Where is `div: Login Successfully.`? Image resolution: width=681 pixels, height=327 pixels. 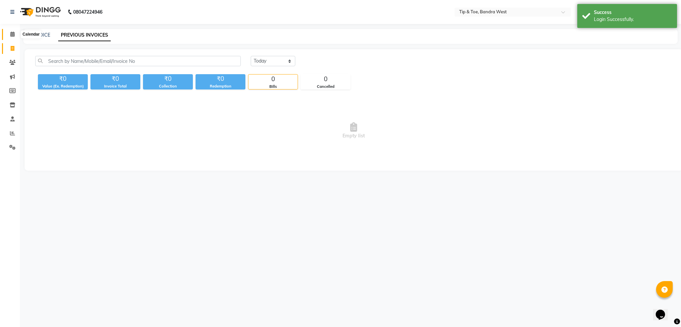
div: Login Successfully. is located at coordinates (632, 19).